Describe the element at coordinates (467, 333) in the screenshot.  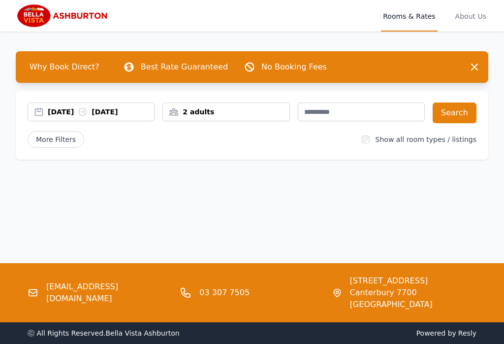
I see `a: Resly` at that location.